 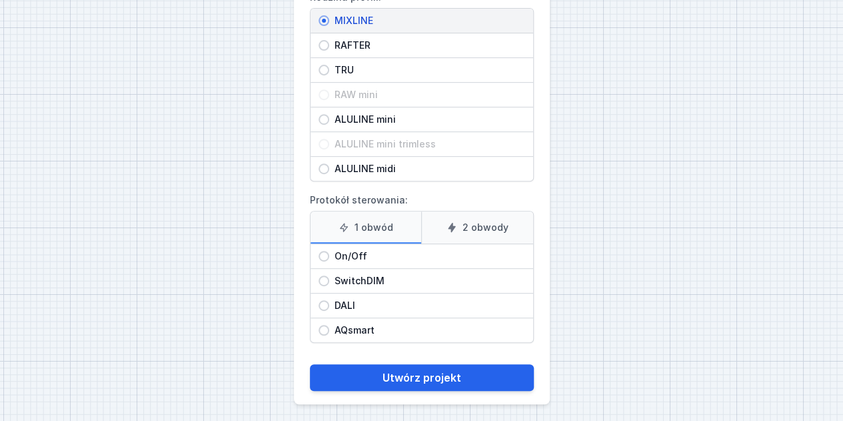 I want to click on label: 1 obwód, so click(x=366, y=227).